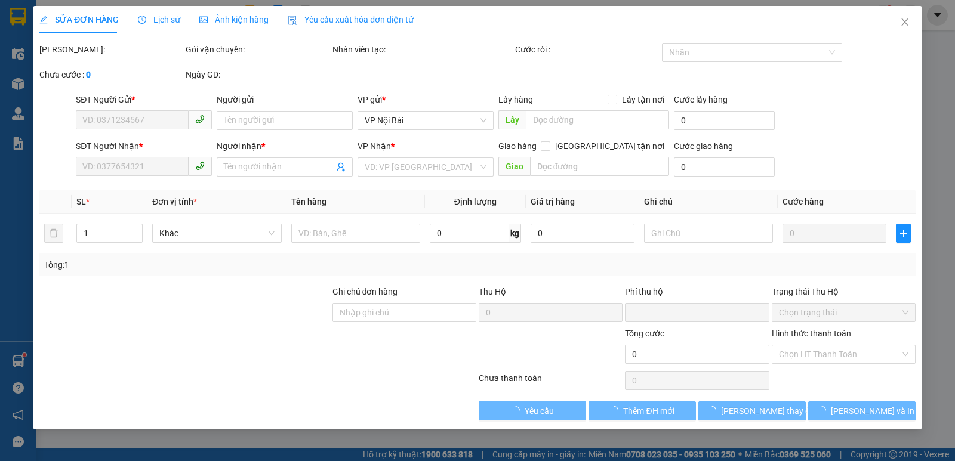 The width and height of the screenshot is (955, 461). What do you see at coordinates (203, 20) in the screenshot?
I see `span: picture` at bounding box center [203, 20].